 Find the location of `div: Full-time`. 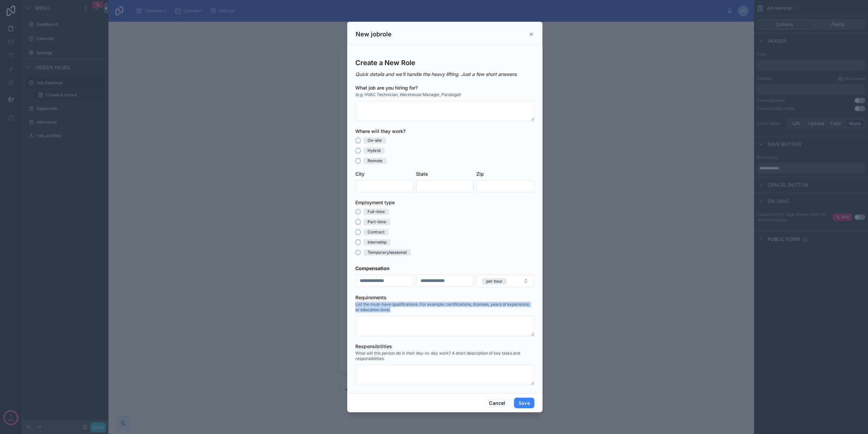

div: Full-time is located at coordinates (376, 212).